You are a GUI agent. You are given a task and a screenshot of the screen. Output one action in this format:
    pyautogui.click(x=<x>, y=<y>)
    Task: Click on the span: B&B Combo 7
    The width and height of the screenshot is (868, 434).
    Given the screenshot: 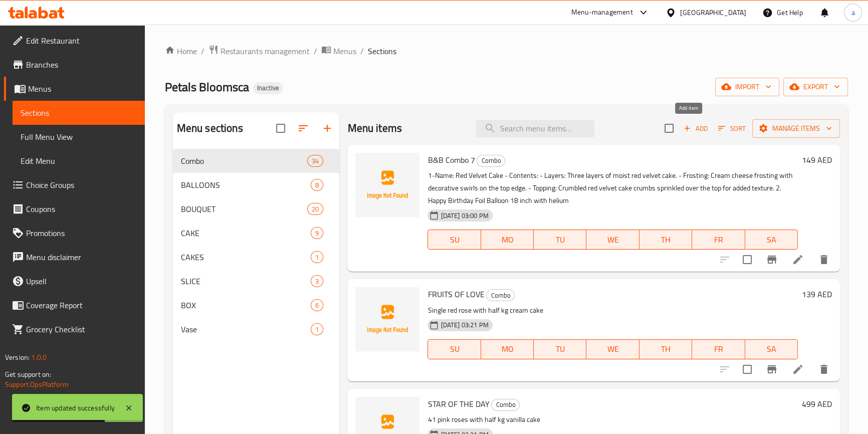 What is the action you would take?
    pyautogui.click(x=451, y=160)
    